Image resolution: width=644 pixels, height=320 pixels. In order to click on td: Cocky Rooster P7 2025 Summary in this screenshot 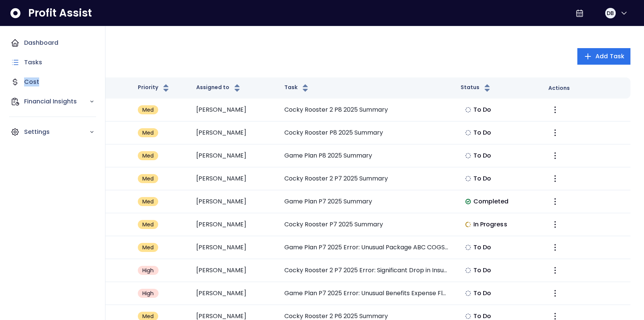, I will do `click(366, 225)`.